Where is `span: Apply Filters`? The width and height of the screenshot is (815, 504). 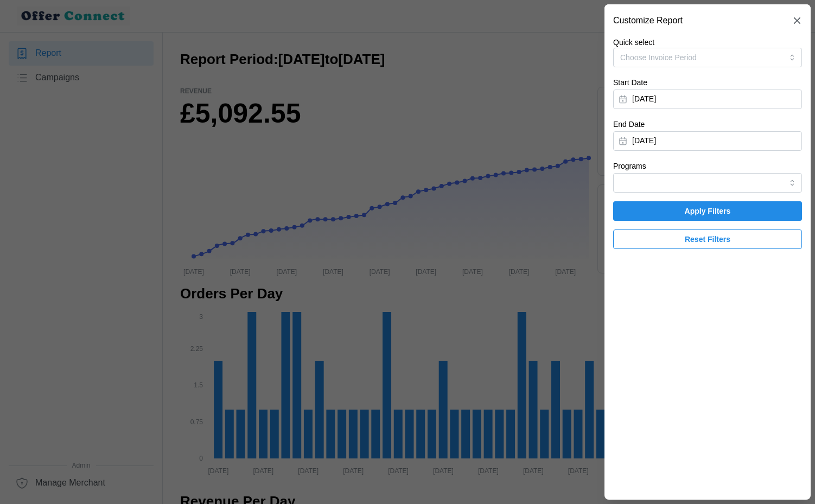
span: Apply Filters is located at coordinates (707, 211).